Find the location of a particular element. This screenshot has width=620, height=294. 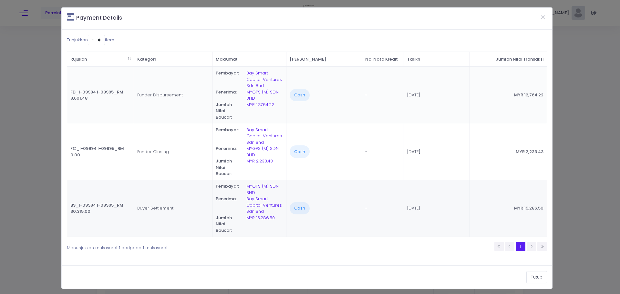

span: MYR 15,286.50 is located at coordinates (528, 208).